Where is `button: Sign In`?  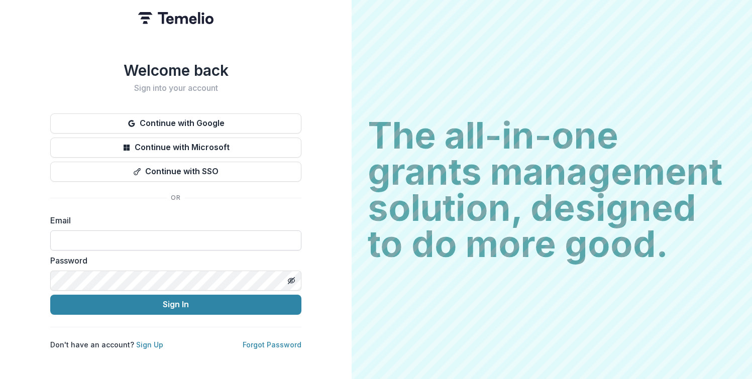
button: Sign In is located at coordinates (176, 305).